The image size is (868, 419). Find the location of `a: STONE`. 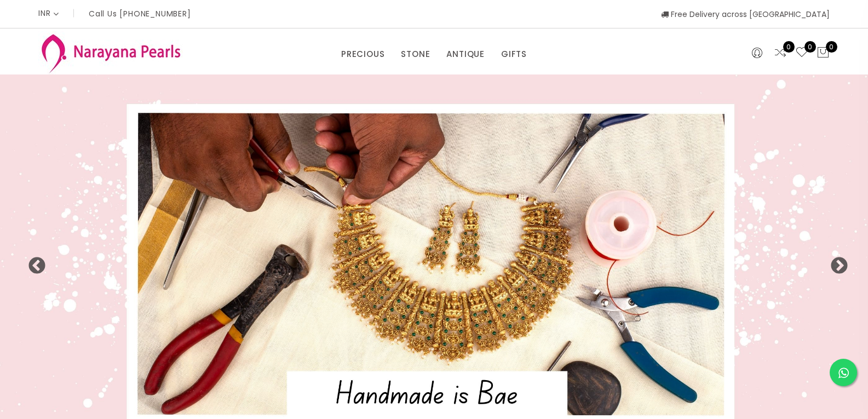

a: STONE is located at coordinates (415, 54).